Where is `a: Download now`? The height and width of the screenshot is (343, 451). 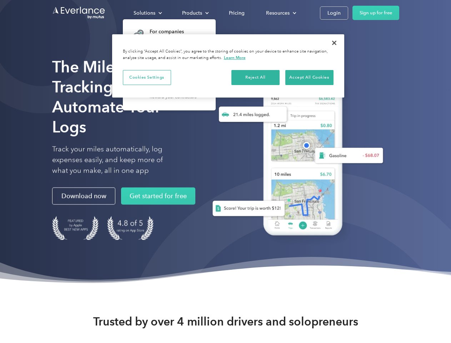 a: Download now is located at coordinates (84, 196).